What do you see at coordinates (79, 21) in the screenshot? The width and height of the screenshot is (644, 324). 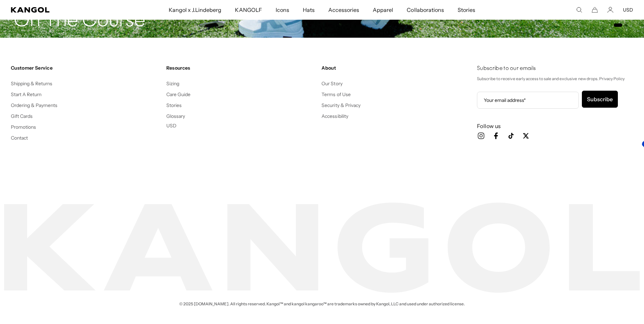 I see `h2: On The Course` at bounding box center [79, 21].